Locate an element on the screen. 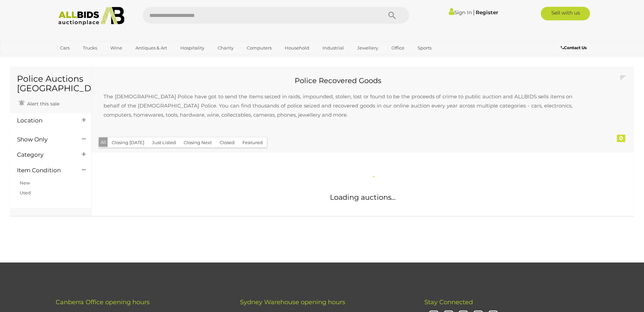 The height and width of the screenshot is (312, 644). a: Contact Us is located at coordinates (574, 48).